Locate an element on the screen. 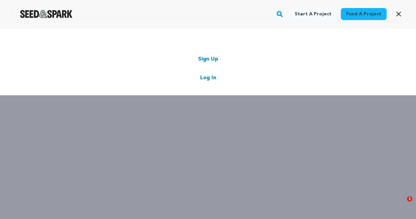  img: Seed&Spark Logo Dark Mode is located at coordinates (46, 14).